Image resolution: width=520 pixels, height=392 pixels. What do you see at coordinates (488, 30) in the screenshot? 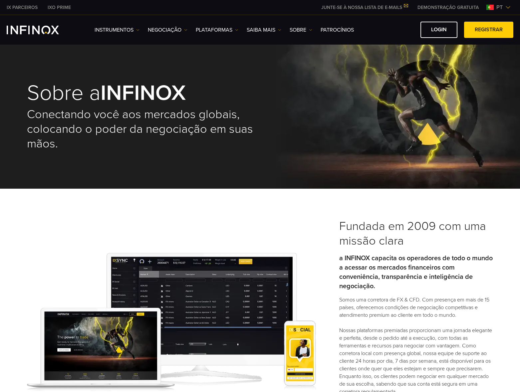
I see `a: Registrar` at bounding box center [488, 30].